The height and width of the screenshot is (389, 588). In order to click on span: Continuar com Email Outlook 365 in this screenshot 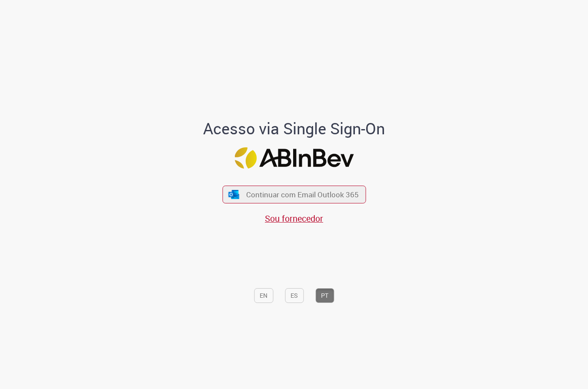, I will do `click(302, 194)`.